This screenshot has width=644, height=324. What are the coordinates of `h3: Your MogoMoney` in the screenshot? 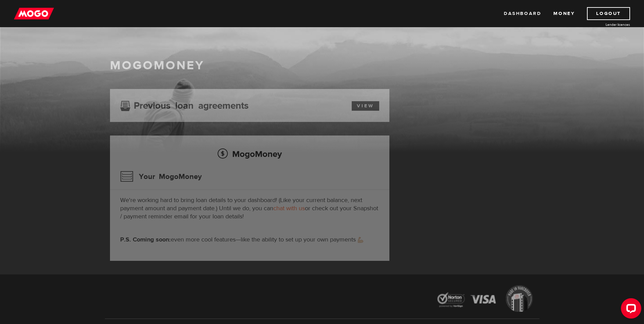 It's located at (161, 176).